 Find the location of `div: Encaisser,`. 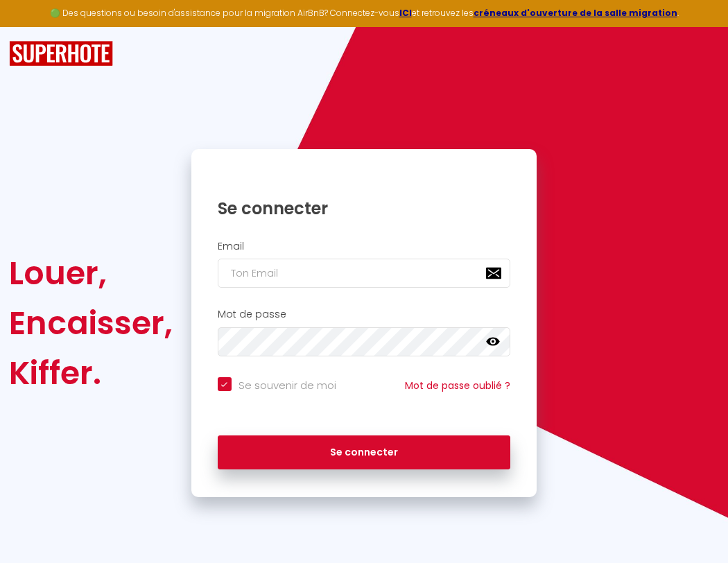

div: Encaisser, is located at coordinates (91, 323).